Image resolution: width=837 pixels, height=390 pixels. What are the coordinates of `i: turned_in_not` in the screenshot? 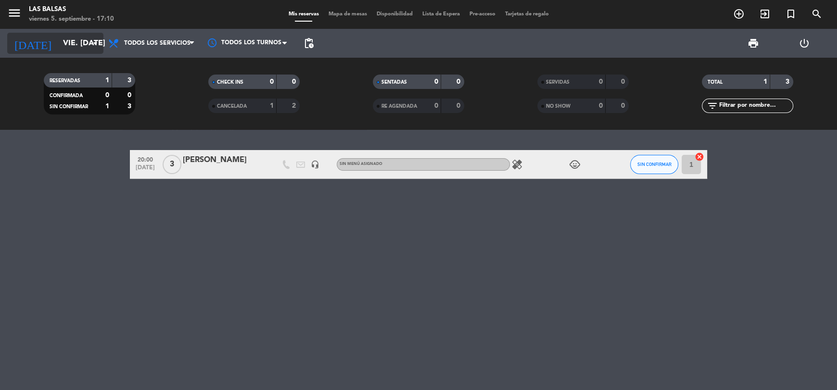 It's located at (790, 14).